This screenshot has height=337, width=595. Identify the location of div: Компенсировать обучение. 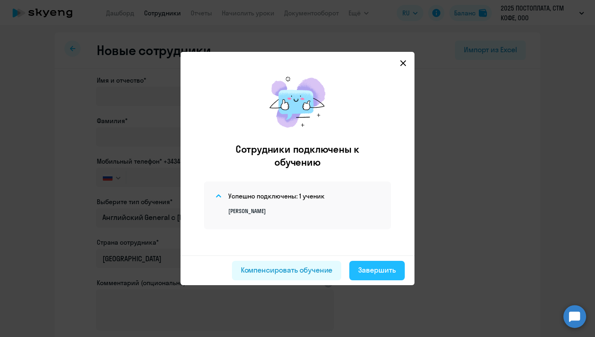
(287, 270).